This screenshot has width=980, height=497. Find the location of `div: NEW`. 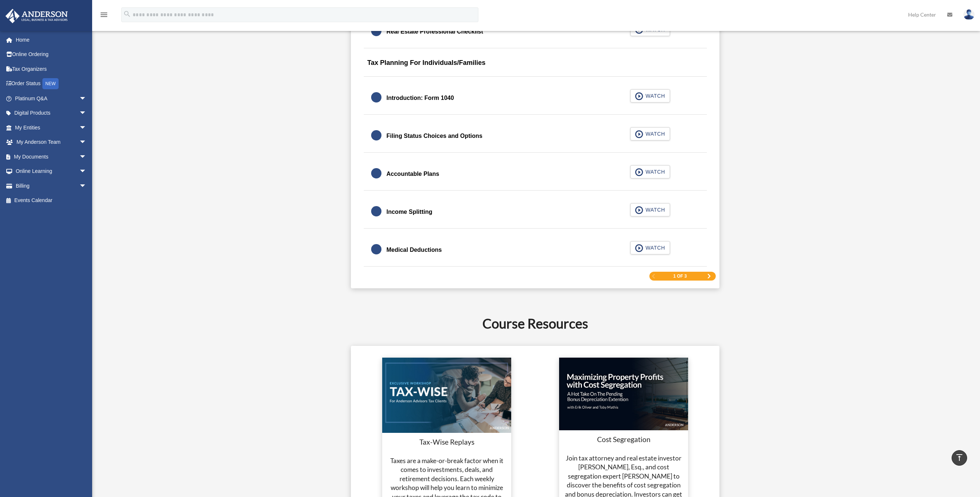

div: NEW is located at coordinates (51, 83).